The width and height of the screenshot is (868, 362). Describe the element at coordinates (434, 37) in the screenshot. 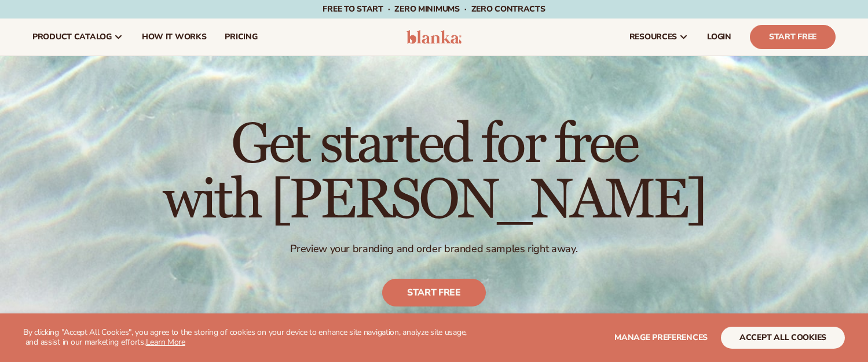

I see `a: logo` at that location.